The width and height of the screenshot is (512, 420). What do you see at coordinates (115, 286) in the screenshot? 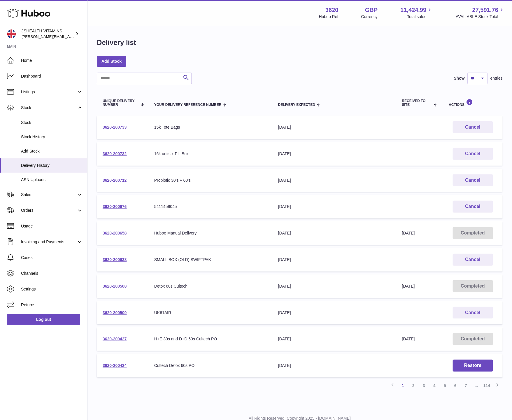
I see `a: 3620-200508` at bounding box center [115, 286].